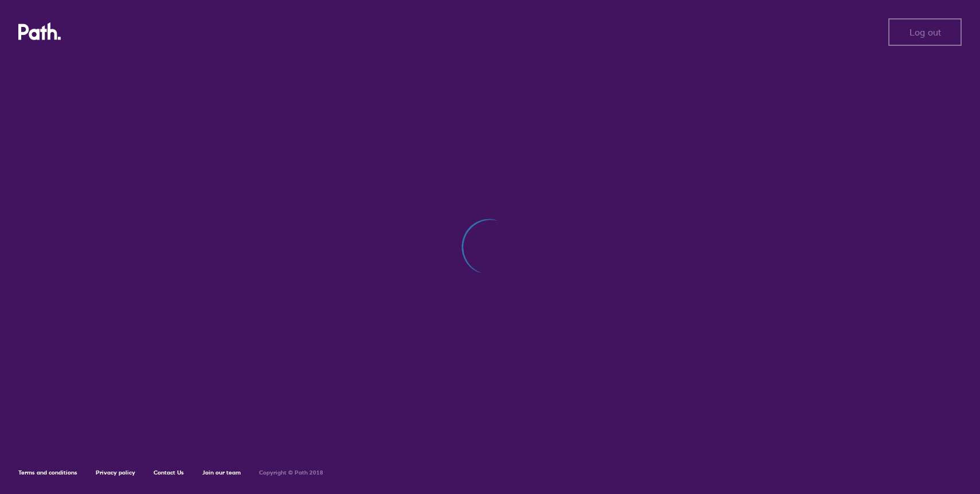 Image resolution: width=980 pixels, height=494 pixels. I want to click on a: Privacy policy, so click(115, 472).